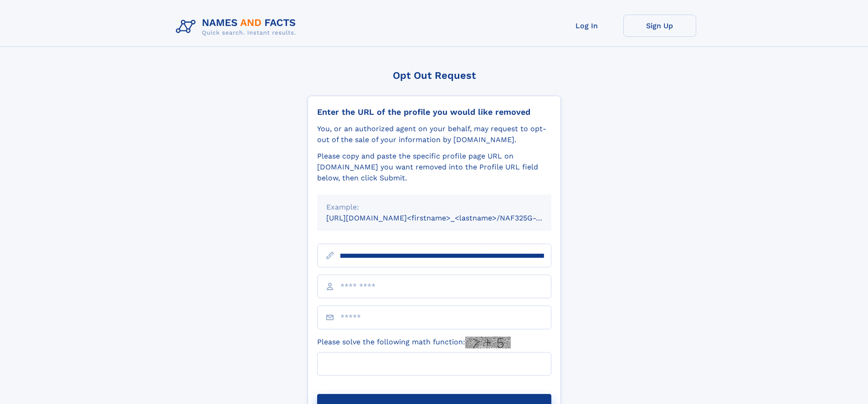 This screenshot has width=868, height=404. What do you see at coordinates (587, 25) in the screenshot?
I see `a: Log In` at bounding box center [587, 25].